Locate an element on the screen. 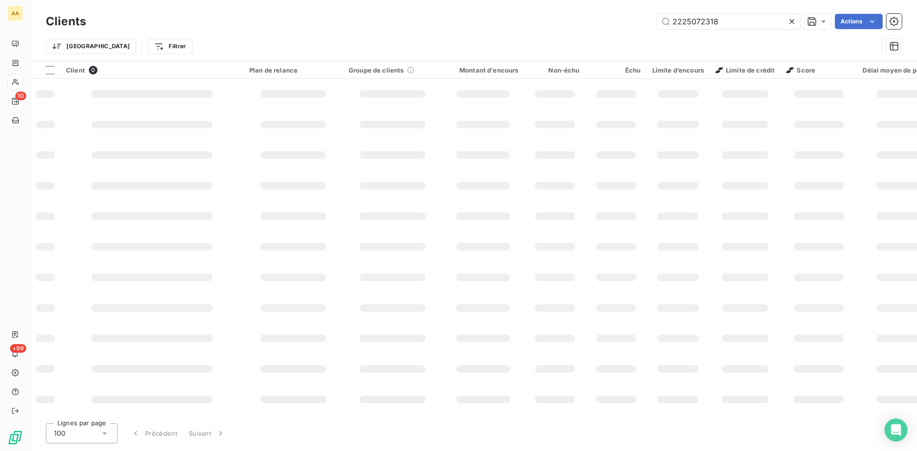  div: AA is located at coordinates (15, 13).